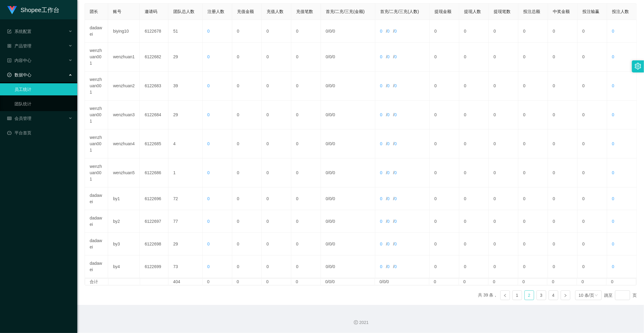 This screenshot has width=644, height=333. I want to click on td: 6122699, so click(154, 266).